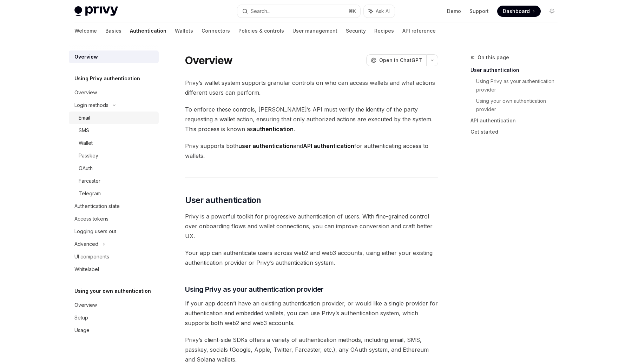  I want to click on button: Open in ChatGPT, so click(396, 60).